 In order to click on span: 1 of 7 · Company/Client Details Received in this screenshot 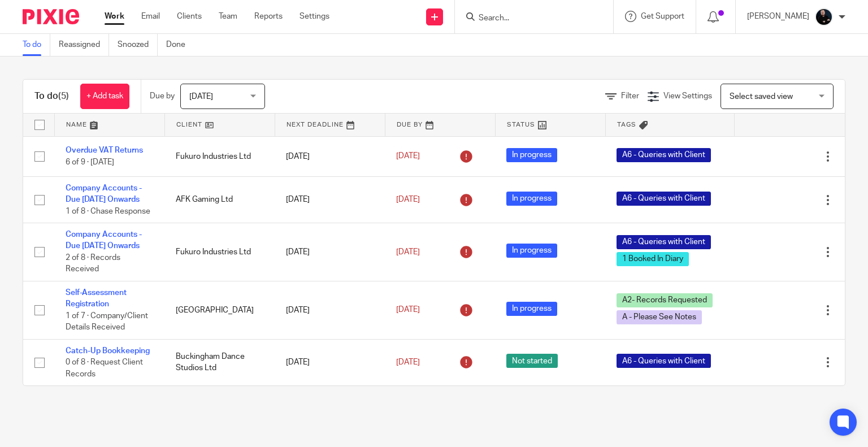, I will do `click(107, 322)`.